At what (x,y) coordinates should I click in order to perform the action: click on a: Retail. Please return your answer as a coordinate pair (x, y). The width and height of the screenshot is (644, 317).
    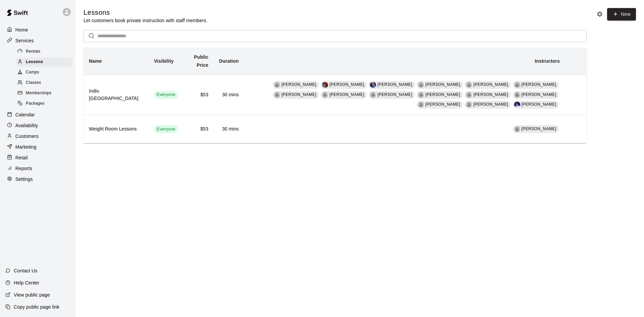
    Looking at the image, I should click on (38, 158).